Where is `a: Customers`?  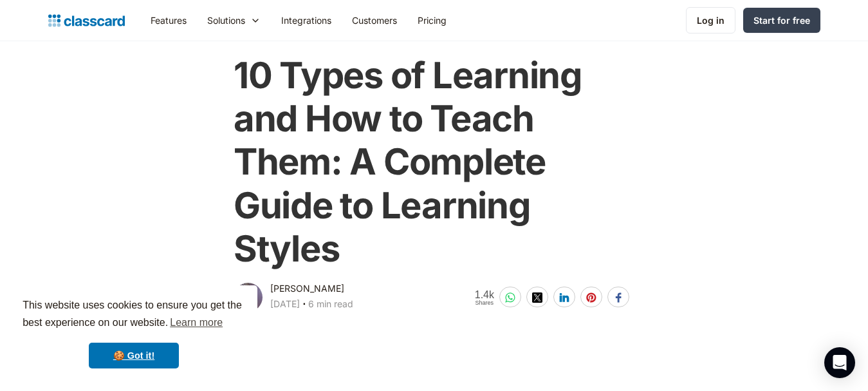
a: Customers is located at coordinates (375, 20).